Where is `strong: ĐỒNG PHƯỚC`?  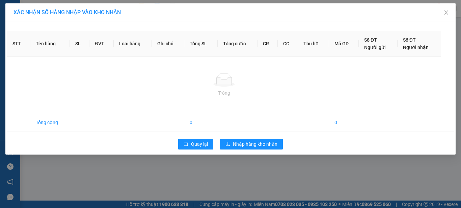
strong: ĐỒNG PHƯỚC is located at coordinates (73, 6).